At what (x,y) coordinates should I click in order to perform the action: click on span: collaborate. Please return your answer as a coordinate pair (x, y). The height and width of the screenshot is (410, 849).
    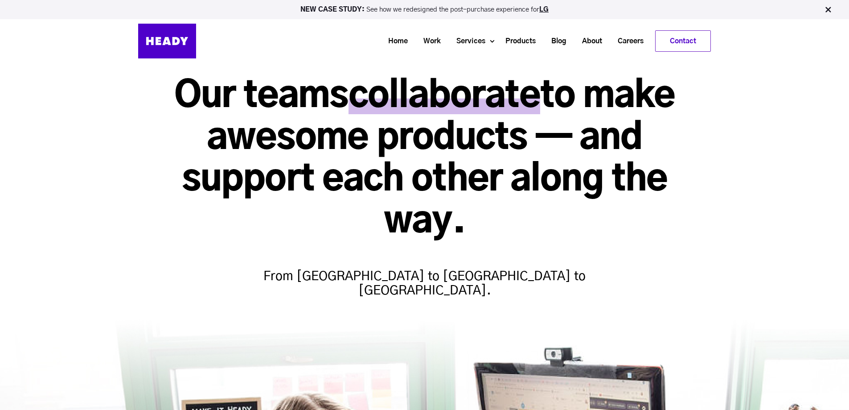
    Looking at the image, I should click on (444, 96).